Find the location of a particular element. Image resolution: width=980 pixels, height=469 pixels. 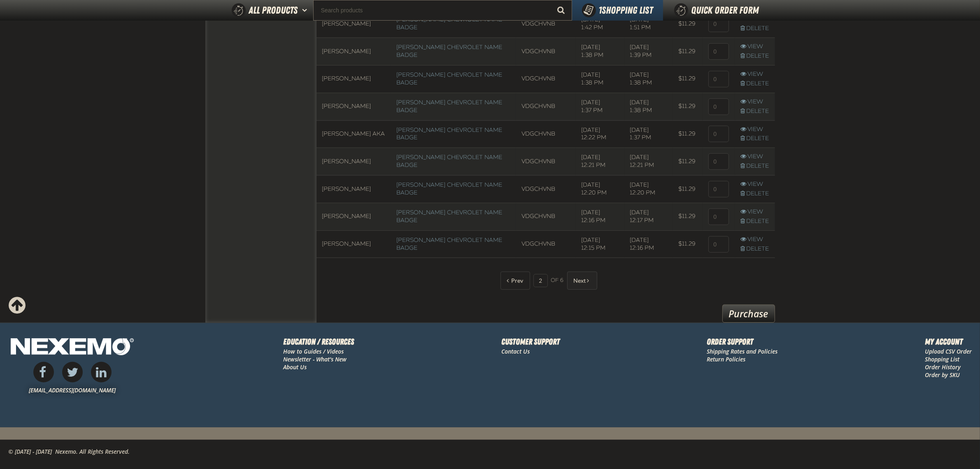

a: Contact Us is located at coordinates (515, 351).